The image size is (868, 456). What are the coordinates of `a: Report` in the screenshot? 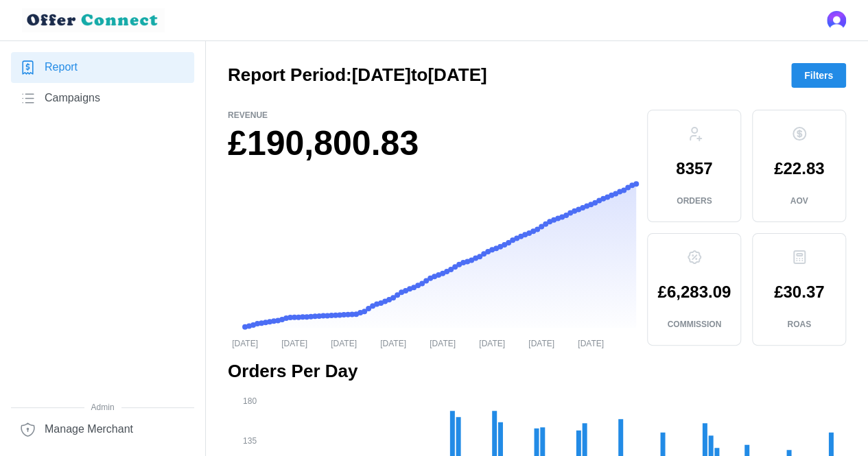 It's located at (102, 67).